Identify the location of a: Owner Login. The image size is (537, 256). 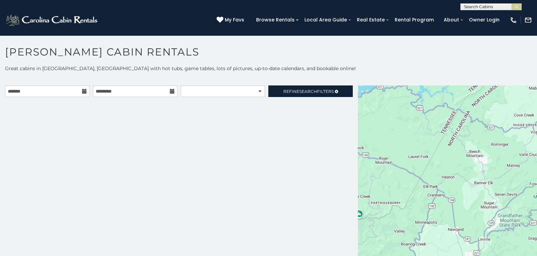
(484, 20).